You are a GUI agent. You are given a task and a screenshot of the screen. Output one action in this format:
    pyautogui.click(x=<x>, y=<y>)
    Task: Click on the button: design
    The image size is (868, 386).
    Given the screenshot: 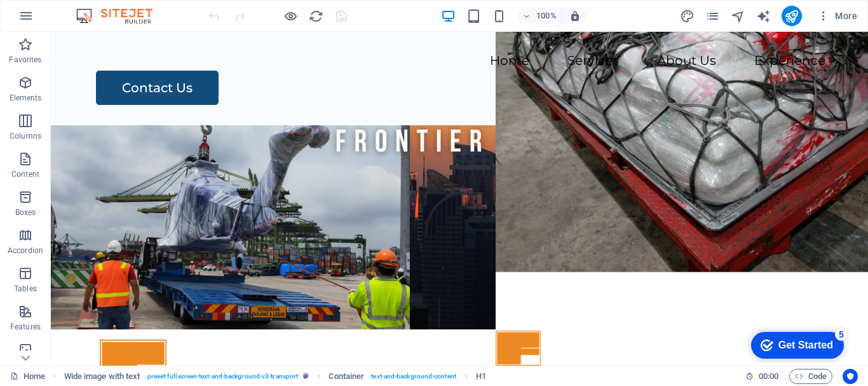 What is the action you would take?
    pyautogui.click(x=688, y=16)
    